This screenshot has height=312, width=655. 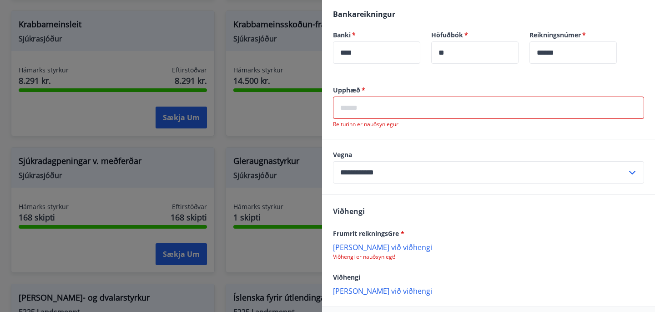 I want to click on label: Upphæð, so click(x=488, y=90).